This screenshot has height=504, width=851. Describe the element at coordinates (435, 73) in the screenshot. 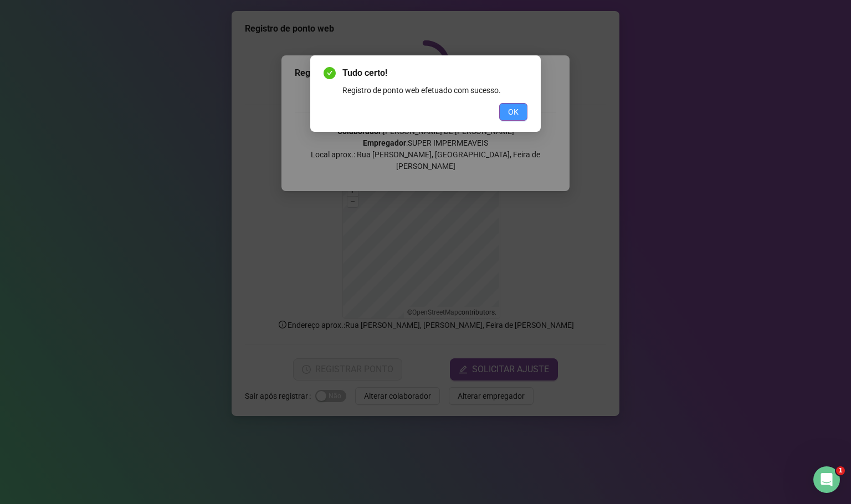

I see `span: Tudo certo!` at that location.